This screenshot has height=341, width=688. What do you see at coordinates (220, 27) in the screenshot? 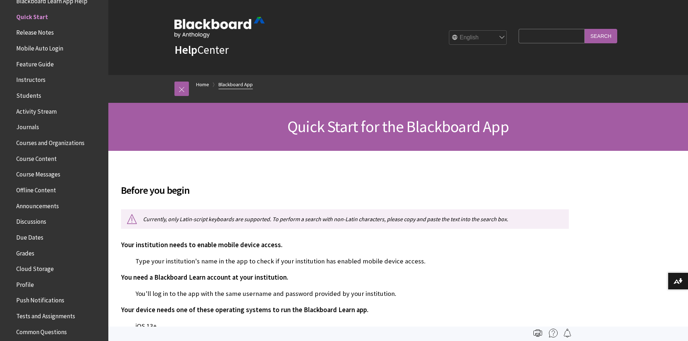
I see `img: Blackboard by Anthology` at bounding box center [220, 27].